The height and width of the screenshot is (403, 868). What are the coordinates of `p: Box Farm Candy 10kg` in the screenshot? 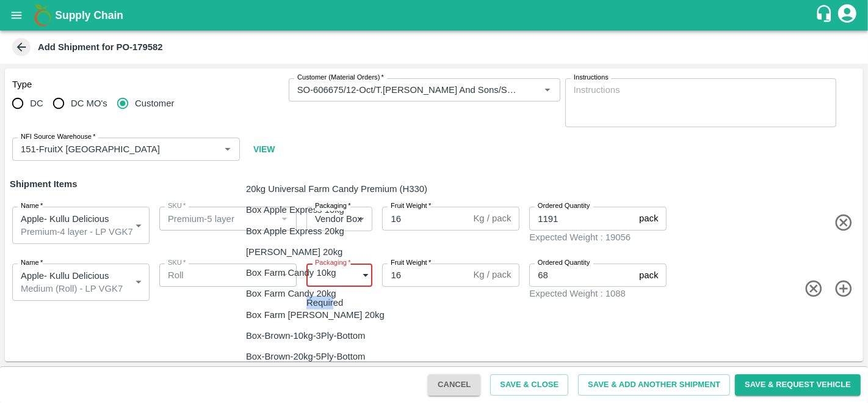 It's located at (291, 273).